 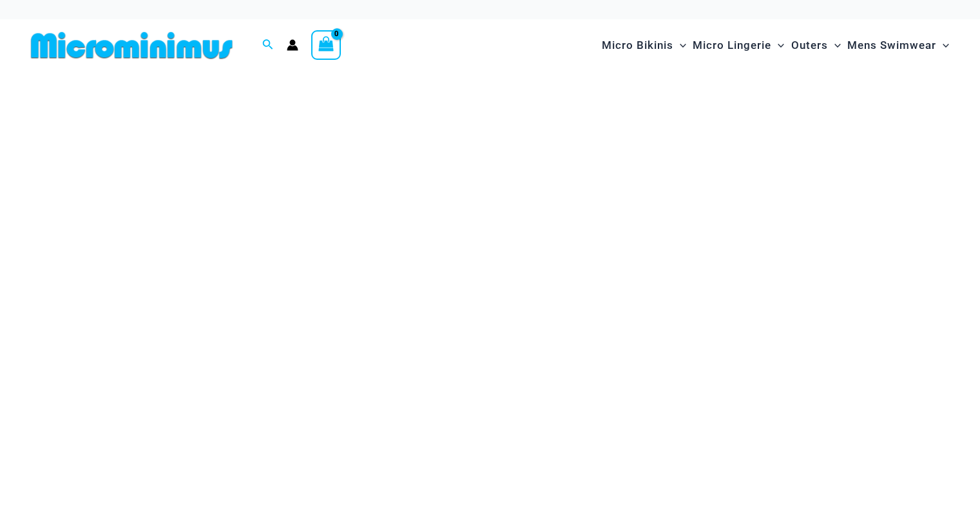 I want to click on a: Account icon link, so click(x=293, y=45).